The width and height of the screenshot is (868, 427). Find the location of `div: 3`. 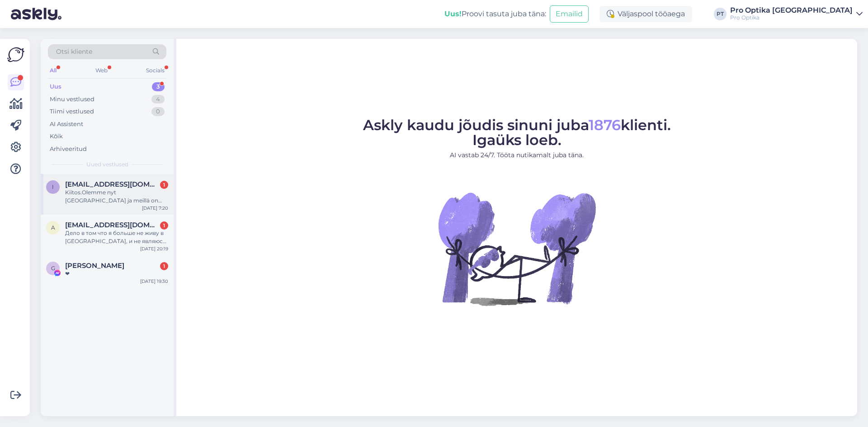

div: 3 is located at coordinates (158, 87).